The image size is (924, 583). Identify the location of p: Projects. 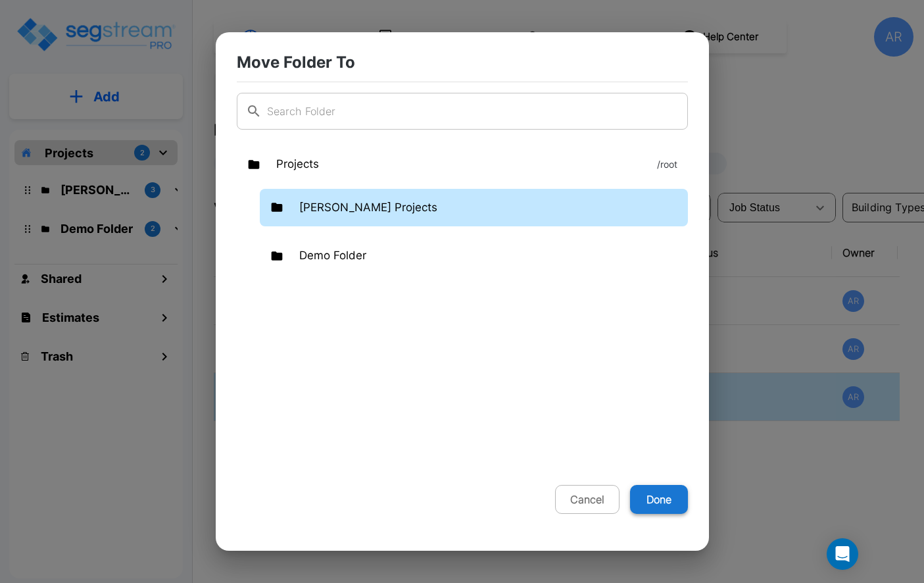
(297, 165).